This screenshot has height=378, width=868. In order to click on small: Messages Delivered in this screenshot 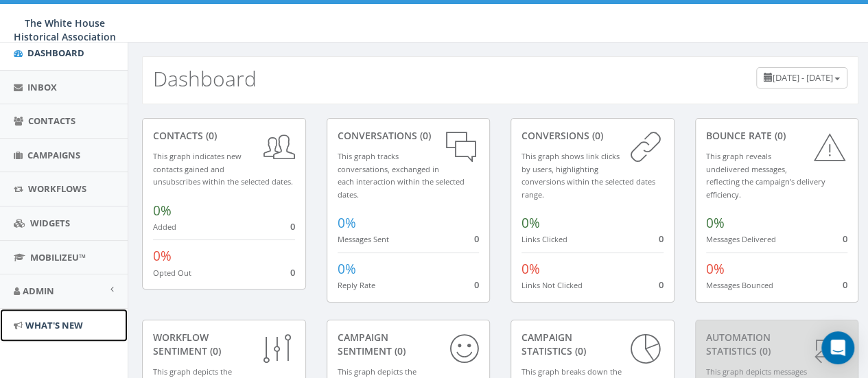, I will do `click(741, 239)`.